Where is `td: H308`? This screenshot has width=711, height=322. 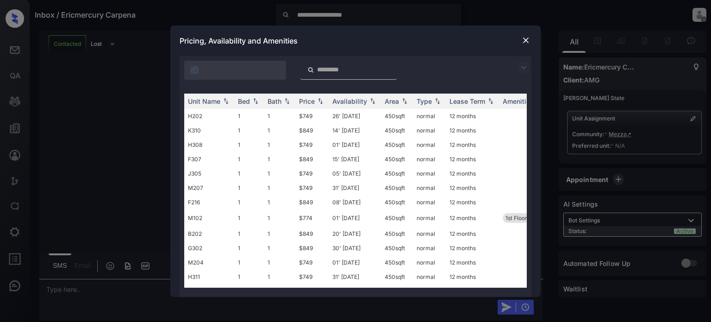
td: H308 is located at coordinates (209, 144).